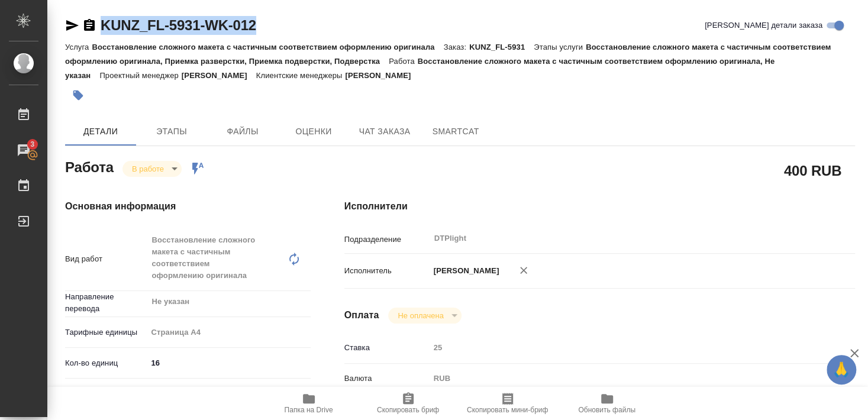 The image size is (868, 420). I want to click on p: Вид работ, so click(106, 259).